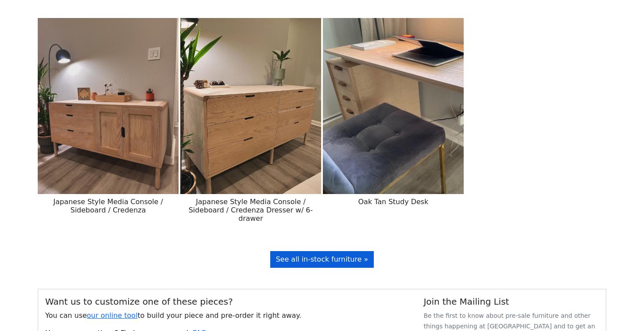 This screenshot has width=644, height=331. I want to click on img: Japanese Style Media Console / Sideboard / Credenza Dresser w/ 6-drawer, so click(250, 106).